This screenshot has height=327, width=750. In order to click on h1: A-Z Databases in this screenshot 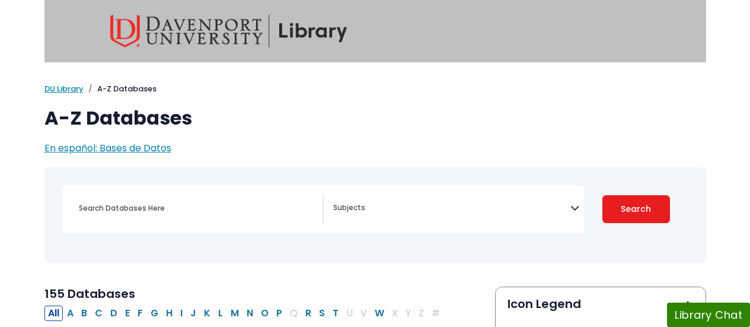, I will do `click(375, 118)`.